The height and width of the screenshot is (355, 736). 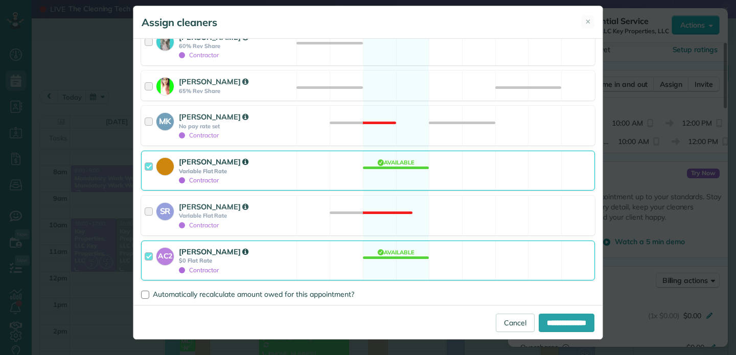 What do you see at coordinates (165, 254) in the screenshot?
I see `strong: AC2` at bounding box center [165, 254].